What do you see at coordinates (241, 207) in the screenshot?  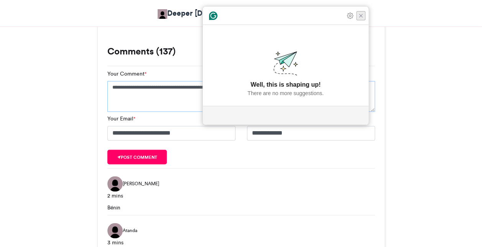 I see `div: Bénin` at bounding box center [241, 207].